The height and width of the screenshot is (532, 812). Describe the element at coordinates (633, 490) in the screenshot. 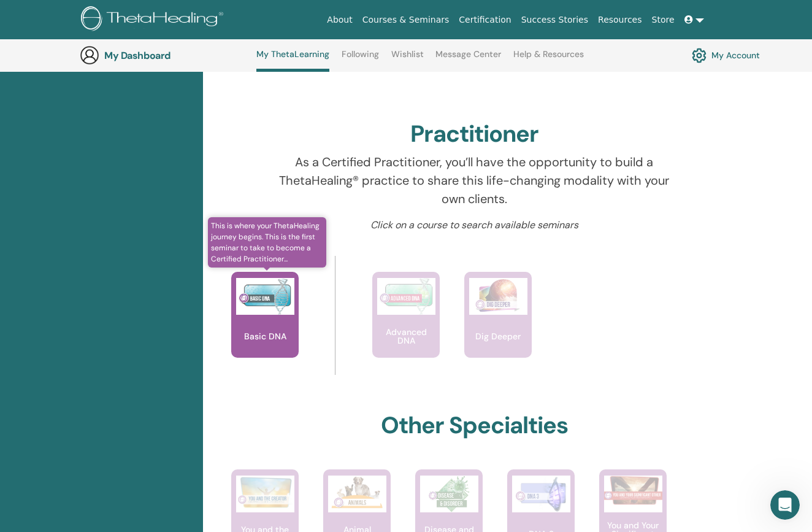

I see `img: You and Your Significant Other` at that location.